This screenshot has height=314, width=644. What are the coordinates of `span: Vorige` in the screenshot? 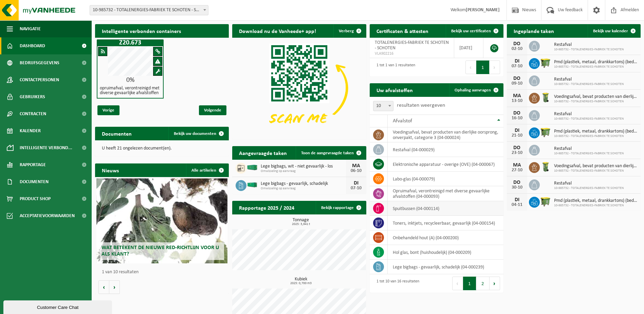 It's located at (108, 110).